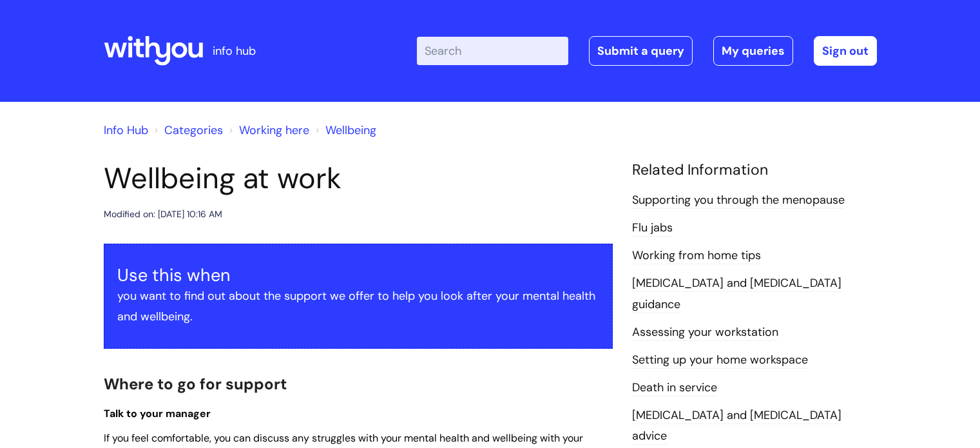  Describe the element at coordinates (640, 51) in the screenshot. I see `a: Submit a query` at that location.